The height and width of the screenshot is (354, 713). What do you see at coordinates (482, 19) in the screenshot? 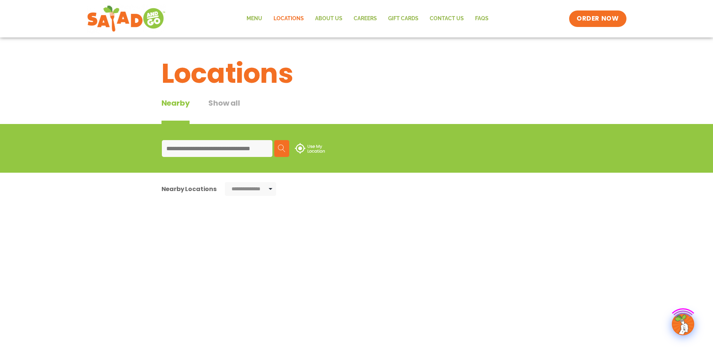
I see `a: FAQs` at bounding box center [482, 19].